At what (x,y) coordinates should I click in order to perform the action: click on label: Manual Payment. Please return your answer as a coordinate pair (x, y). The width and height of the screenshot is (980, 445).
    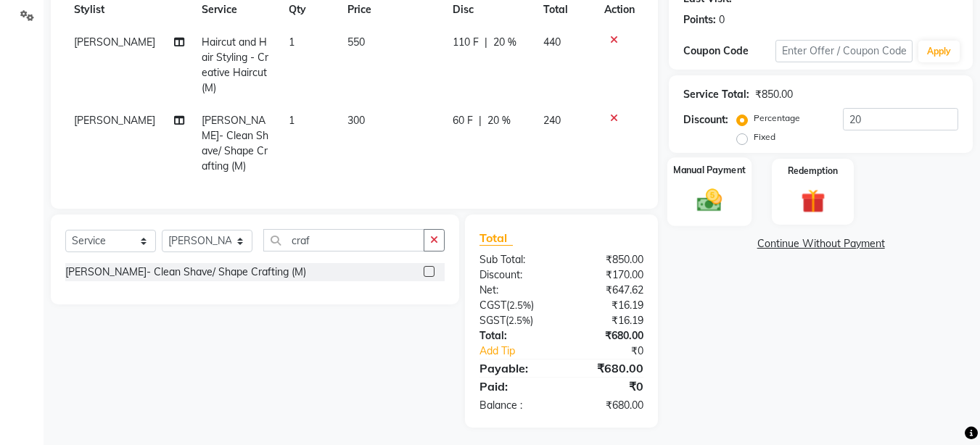
    Looking at the image, I should click on (709, 169).